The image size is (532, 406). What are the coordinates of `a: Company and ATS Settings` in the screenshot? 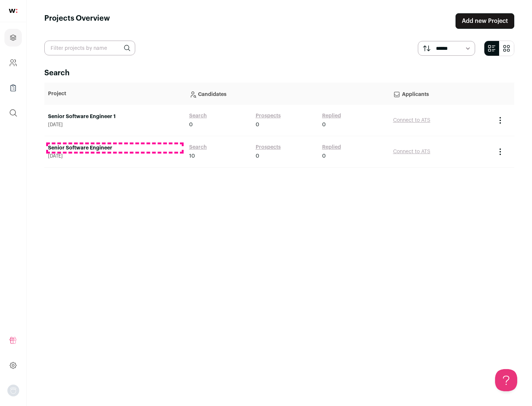 It's located at (13, 63).